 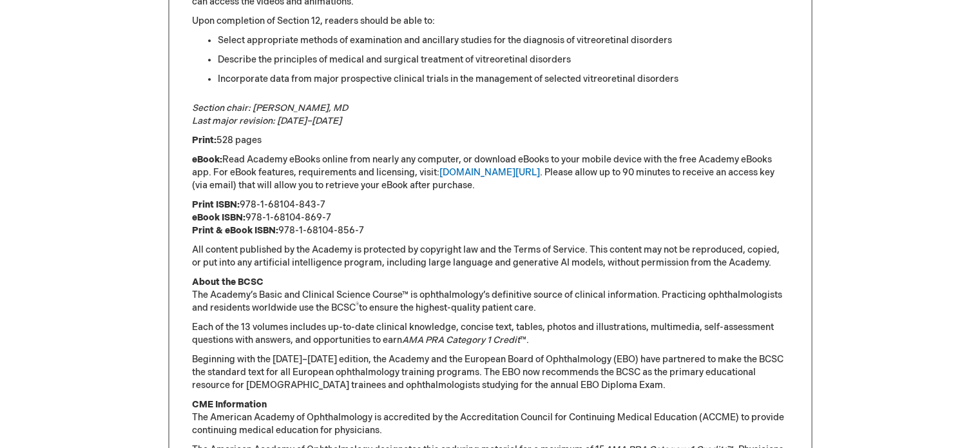 What do you see at coordinates (503, 60) in the screenshot?
I see `li: Describe the principles of medical and surgical treatment of vitreoretinal disorders` at bounding box center [503, 60].